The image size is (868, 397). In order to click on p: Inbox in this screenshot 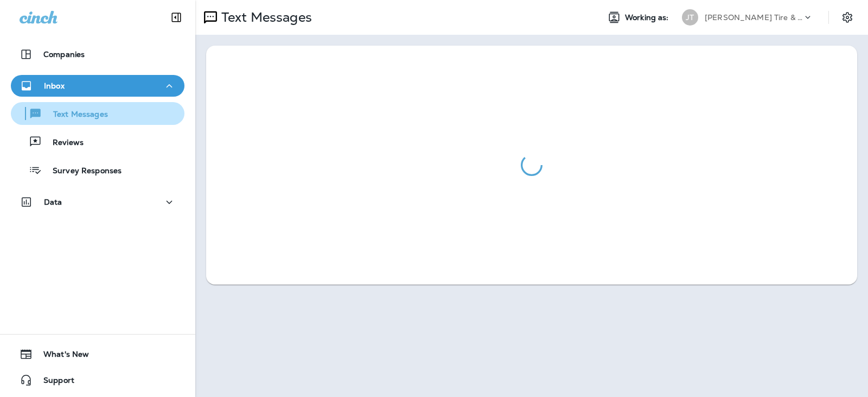, I will do `click(54, 85)`.